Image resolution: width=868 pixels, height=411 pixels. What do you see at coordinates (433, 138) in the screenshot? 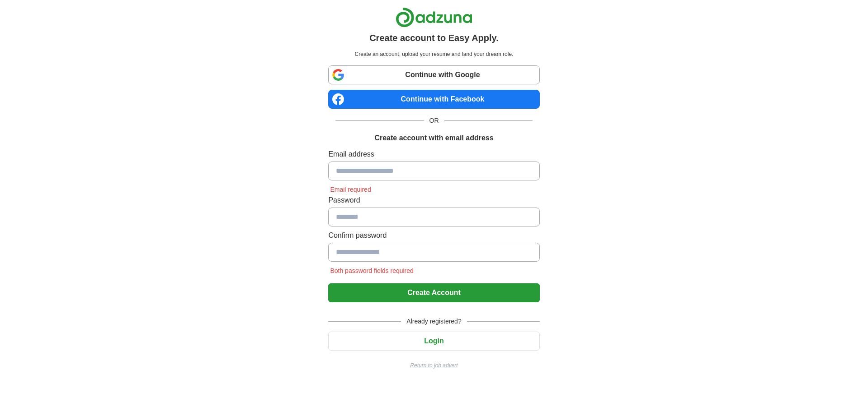
I see `h1: Create account with email address` at bounding box center [433, 138].